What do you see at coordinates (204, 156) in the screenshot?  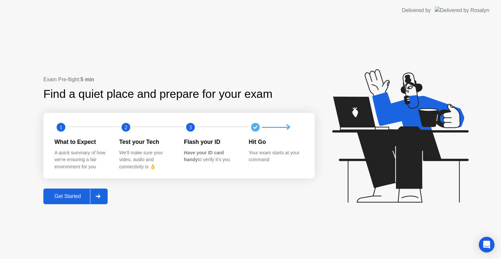 I see `b: Have your ID card handy` at bounding box center [204, 156].